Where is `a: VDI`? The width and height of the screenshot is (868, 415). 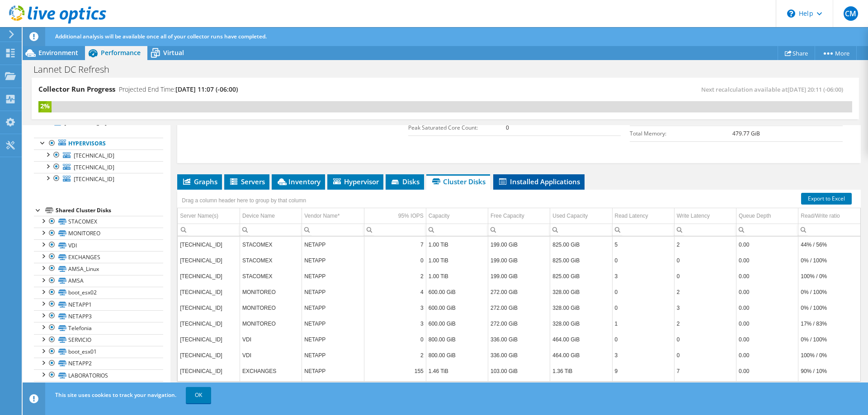 a: VDI is located at coordinates (98, 245).